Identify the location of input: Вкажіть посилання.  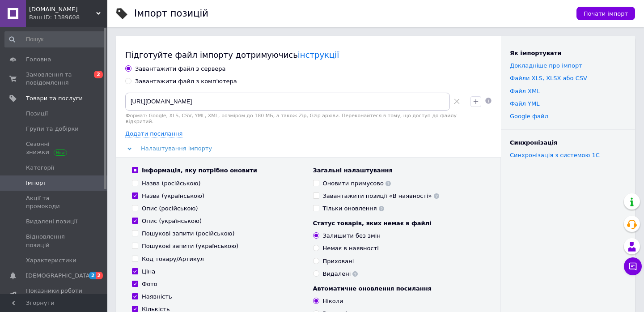
(288, 101).